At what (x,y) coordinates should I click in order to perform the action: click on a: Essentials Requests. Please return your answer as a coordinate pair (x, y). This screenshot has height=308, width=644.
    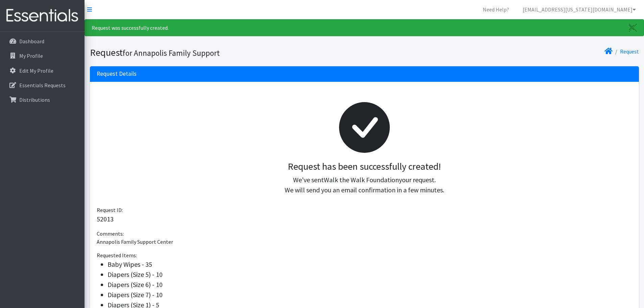
    Looking at the image, I should click on (43, 85).